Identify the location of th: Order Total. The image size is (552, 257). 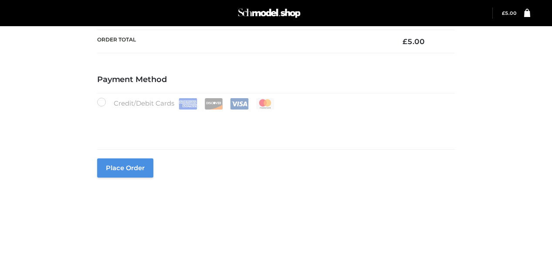
(243, 41).